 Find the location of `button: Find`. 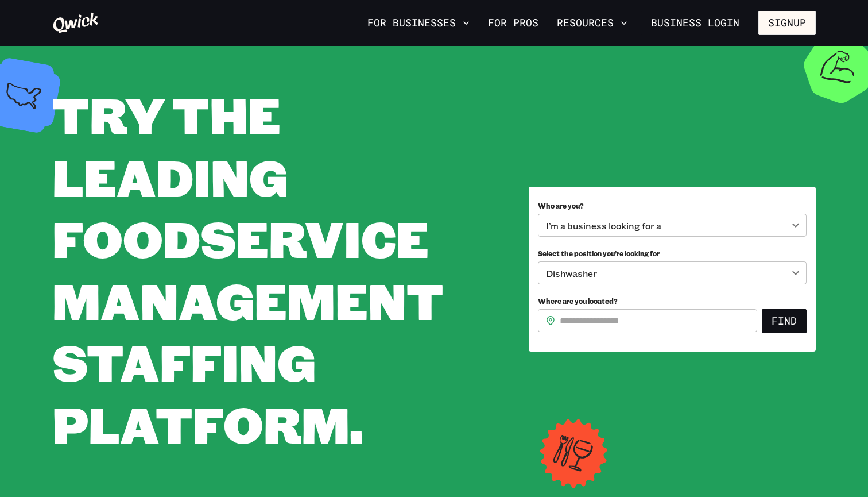

button: Find is located at coordinates (784, 321).